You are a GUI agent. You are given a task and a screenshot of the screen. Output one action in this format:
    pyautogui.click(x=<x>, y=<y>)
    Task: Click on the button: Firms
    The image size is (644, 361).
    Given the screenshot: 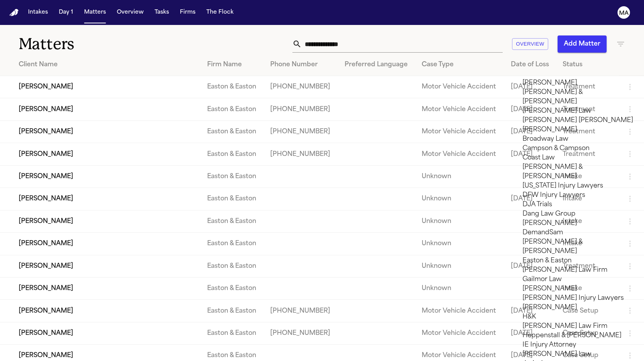 What is the action you would take?
    pyautogui.click(x=188, y=13)
    